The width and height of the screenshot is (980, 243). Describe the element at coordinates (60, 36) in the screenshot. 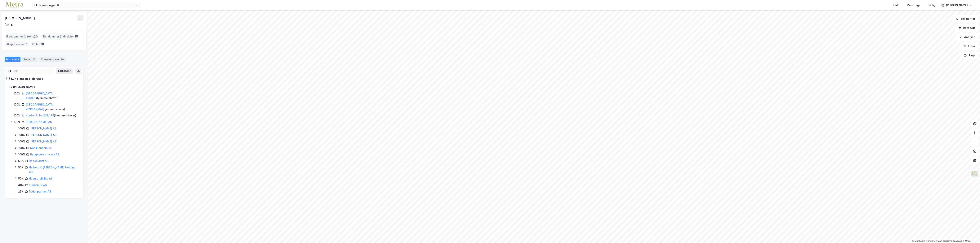

I see `div: Eiendommer (Indirekte) :` at that location.